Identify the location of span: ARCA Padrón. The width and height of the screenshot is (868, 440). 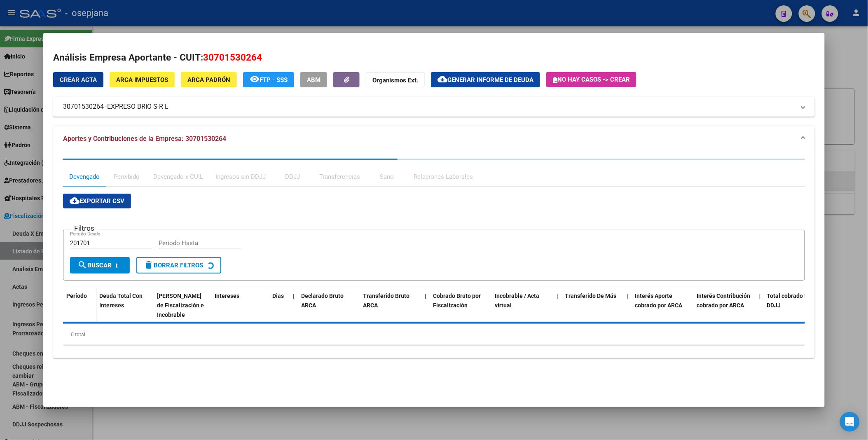
(209, 80).